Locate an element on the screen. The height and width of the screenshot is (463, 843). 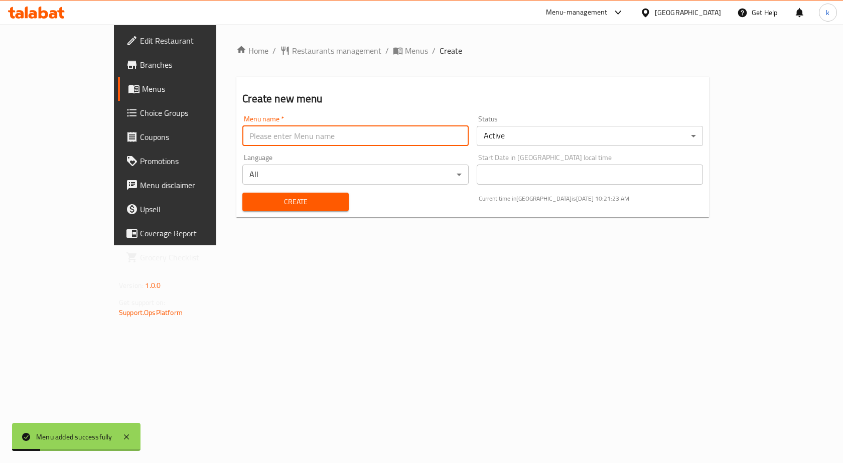
a: Menu disclaimer is located at coordinates (186, 185).